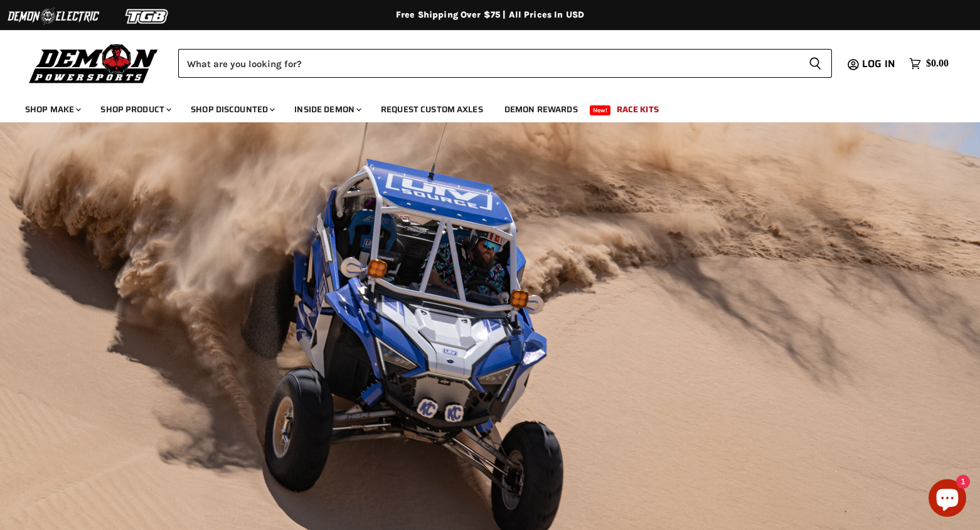 This screenshot has width=980, height=530. I want to click on a: Log in, so click(880, 64).